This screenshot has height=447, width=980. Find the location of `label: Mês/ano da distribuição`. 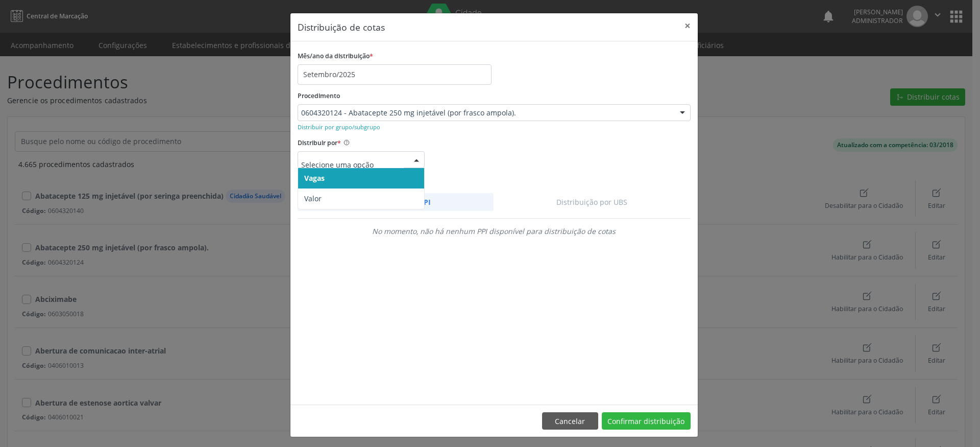

label: Mês/ano da distribuição is located at coordinates (336, 56).